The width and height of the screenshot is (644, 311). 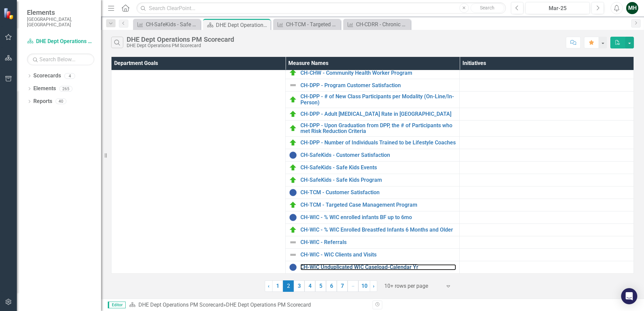 What do you see at coordinates (117, 305) in the screenshot?
I see `span: Editor` at bounding box center [117, 305].